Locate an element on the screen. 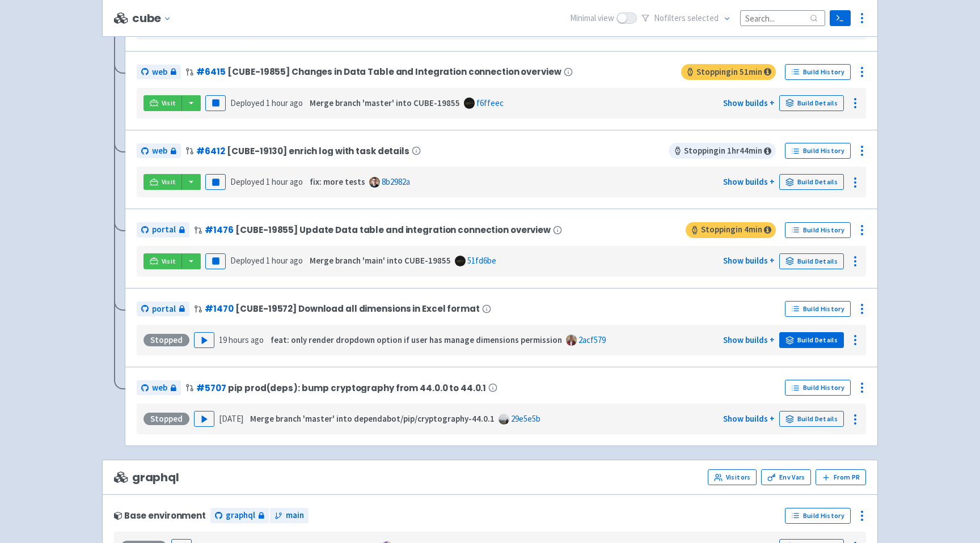 The image size is (980, 543). strong: Merge branch 'main' into CUBE-19855 is located at coordinates (380, 260).